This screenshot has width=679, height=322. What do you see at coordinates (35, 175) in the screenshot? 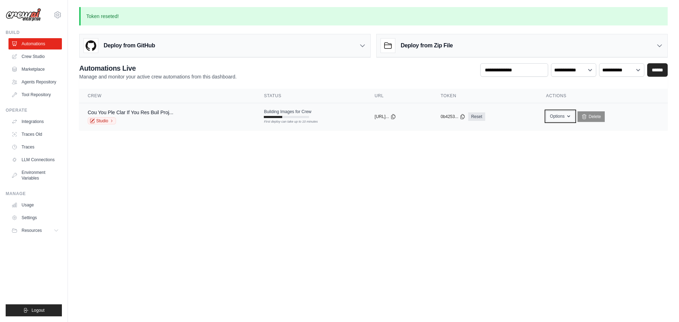
I see `a: Environment Variables` at bounding box center [35, 175].